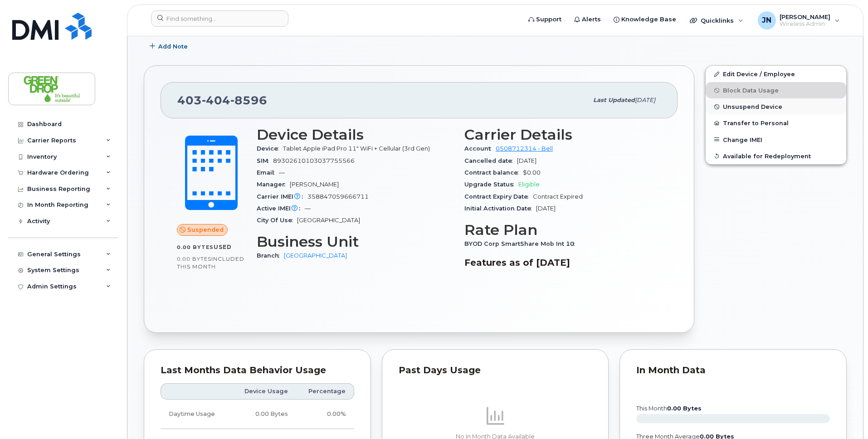 Image resolution: width=868 pixels, height=439 pixels. Describe the element at coordinates (776, 156) in the screenshot. I see `button: Available for Redeployment` at that location.